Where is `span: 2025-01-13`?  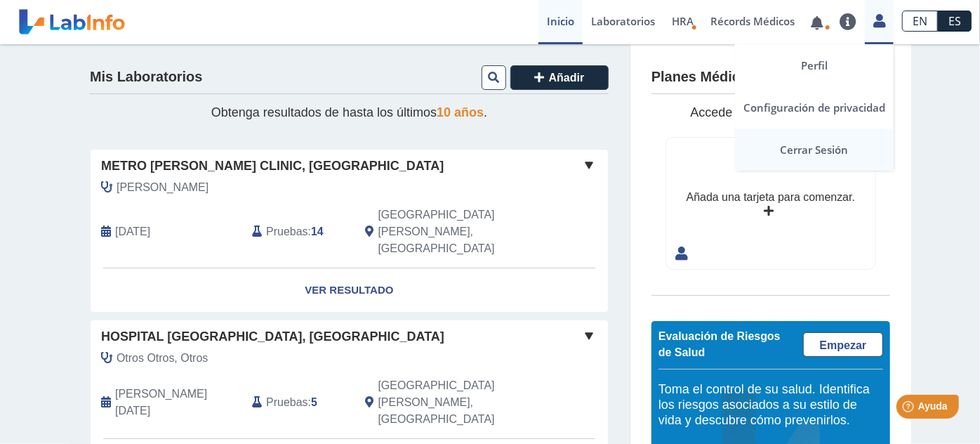 span: 2025-01-13 is located at coordinates (178, 402).